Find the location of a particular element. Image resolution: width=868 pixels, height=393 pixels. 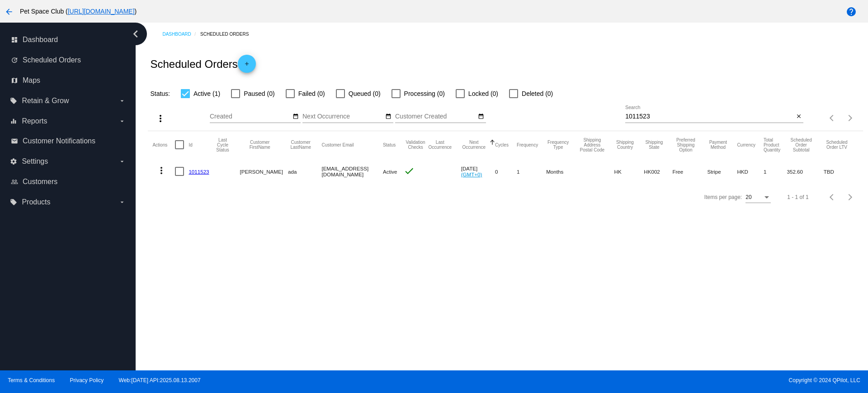

i: update is located at coordinates (14, 60).